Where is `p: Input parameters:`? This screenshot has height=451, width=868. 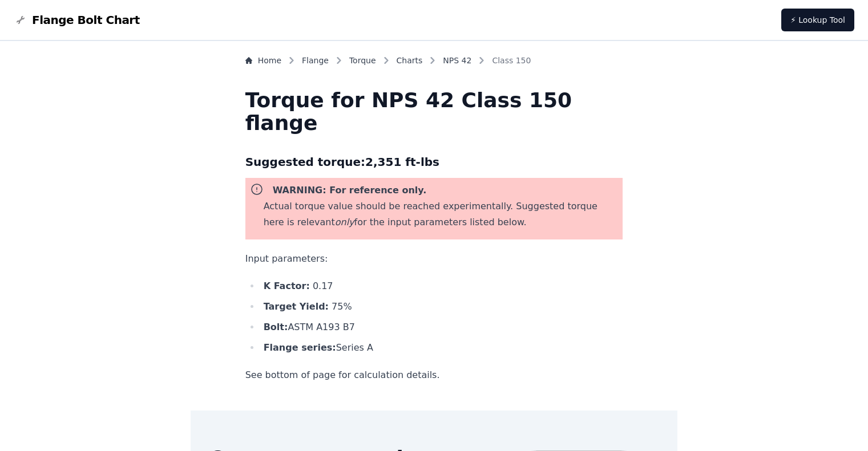 p: Input parameters: is located at coordinates (434, 259).